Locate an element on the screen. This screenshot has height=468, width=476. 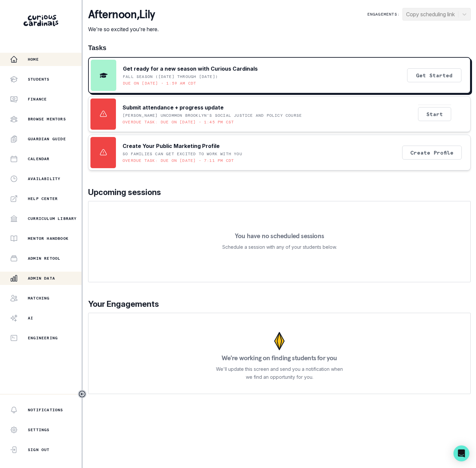
p: Guardian Guide is located at coordinates (47, 139).